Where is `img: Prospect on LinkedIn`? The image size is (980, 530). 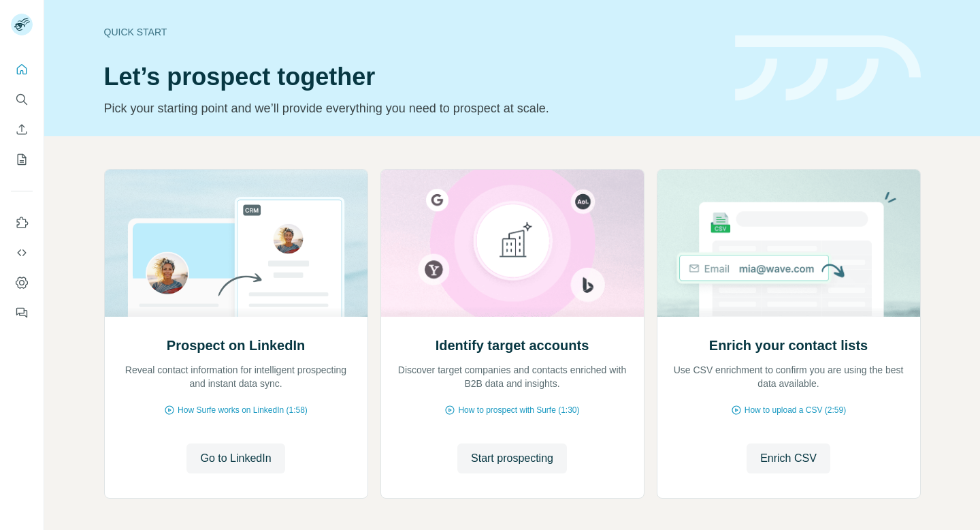 img: Prospect on LinkedIn is located at coordinates (236, 243).